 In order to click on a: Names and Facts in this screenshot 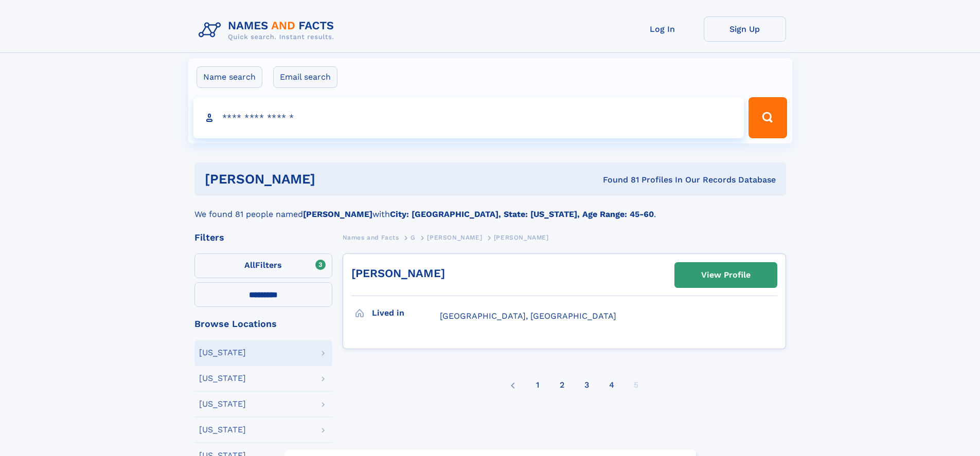, I will do `click(370, 237)`.